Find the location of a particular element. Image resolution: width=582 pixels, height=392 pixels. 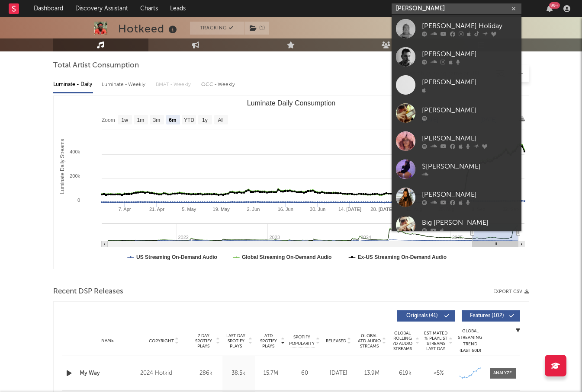

span: Spotify Popularity is located at coordinates (302, 340).